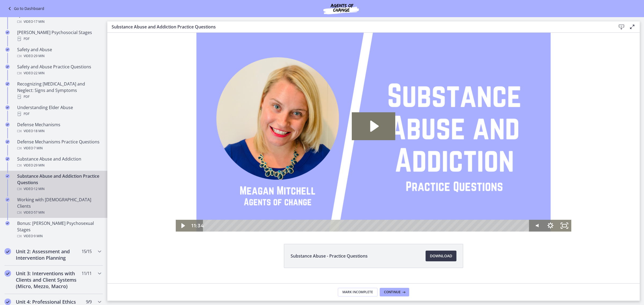 This screenshot has height=305, width=644. Describe the element at coordinates (59, 145) in the screenshot. I see `div: Defense Mechanisms Practice Questions` at that location.